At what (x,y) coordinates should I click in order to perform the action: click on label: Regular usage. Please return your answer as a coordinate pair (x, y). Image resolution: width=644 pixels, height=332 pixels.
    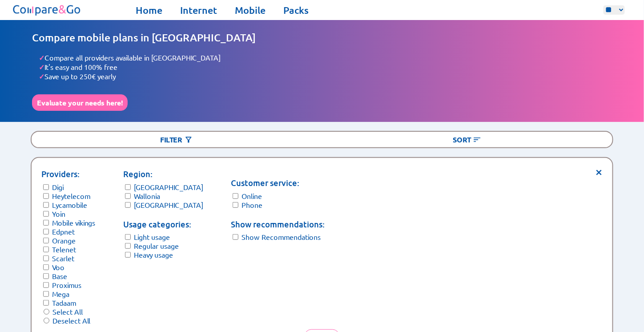
    Looking at the image, I should click on (156, 246).